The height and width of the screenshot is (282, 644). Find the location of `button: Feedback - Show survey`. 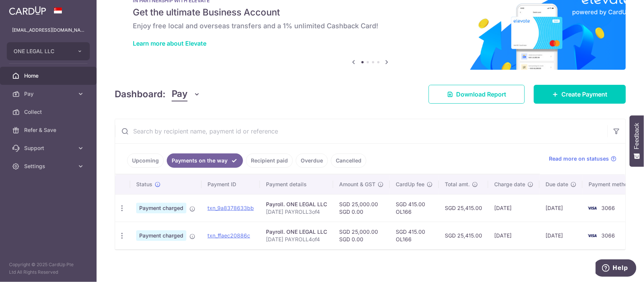

button: Feedback - Show survey is located at coordinates (636, 141).